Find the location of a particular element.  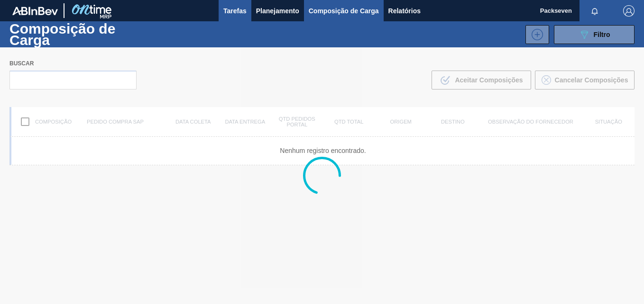

h1: Composição de Carga is located at coordinates (82, 34).